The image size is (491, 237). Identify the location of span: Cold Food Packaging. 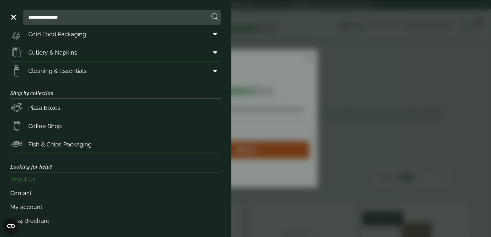
(57, 34).